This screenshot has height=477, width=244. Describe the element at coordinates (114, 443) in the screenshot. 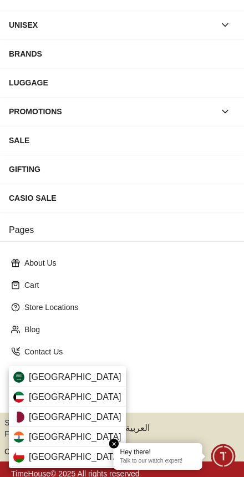

I see `em: Close tooltip` at that location.